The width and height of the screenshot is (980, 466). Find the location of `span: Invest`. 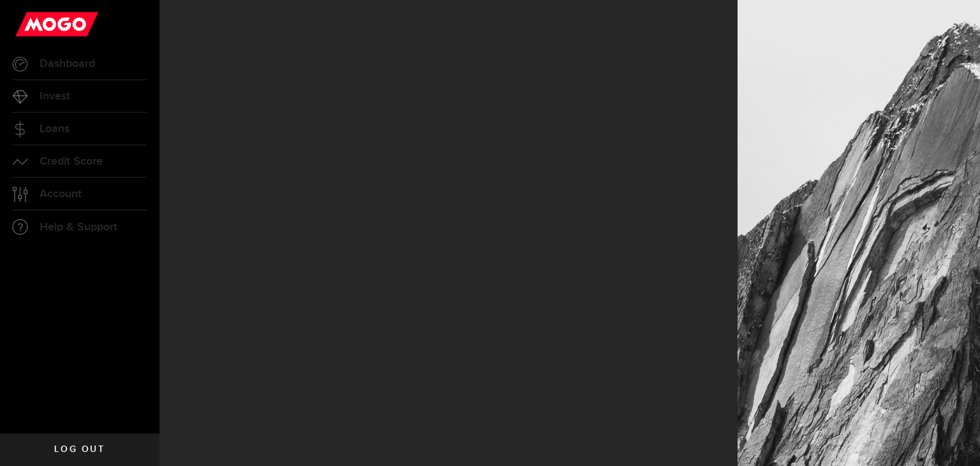

span: Invest is located at coordinates (55, 96).